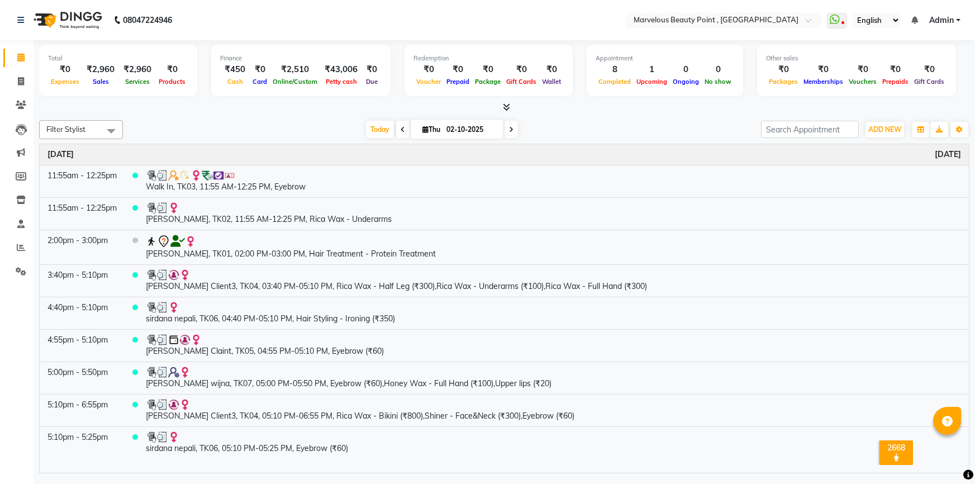 This screenshot has height=484, width=975. I want to click on div: ₹43,006, so click(341, 69).